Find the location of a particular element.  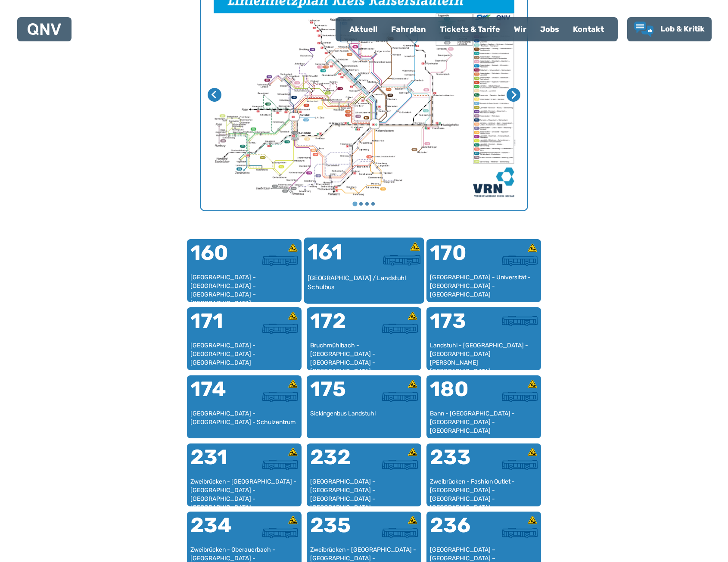

ul: Wählen Sie eine Seite zum Anzeigen is located at coordinates (364, 204).